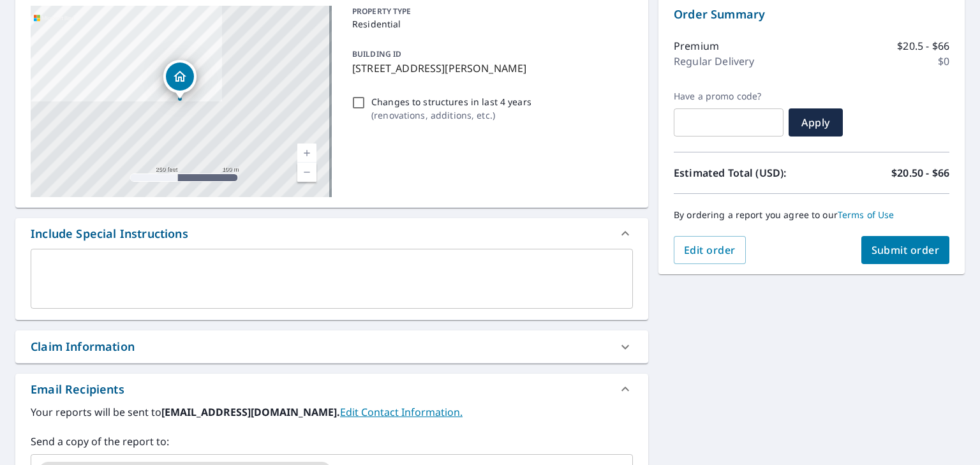  Describe the element at coordinates (307, 172) in the screenshot. I see `a: Current Level 17, Zoom Out` at that location.